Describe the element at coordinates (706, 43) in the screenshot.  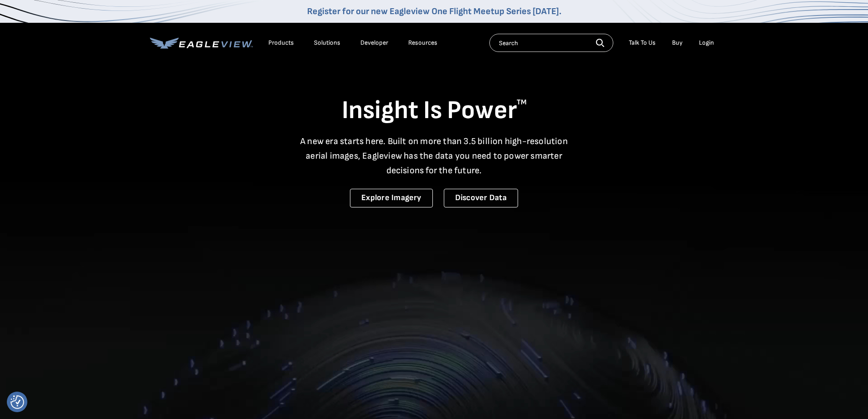
I see `div: Login` at that location.